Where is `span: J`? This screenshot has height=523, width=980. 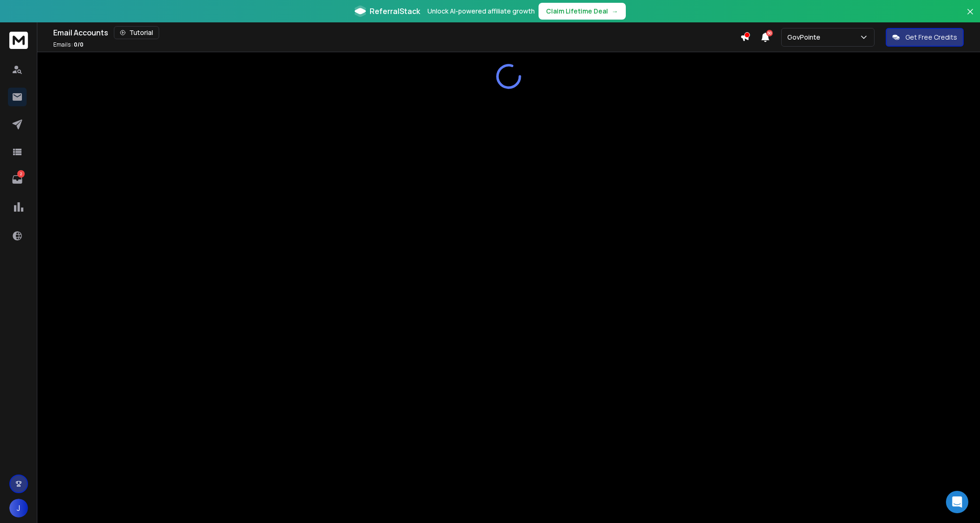
span: J is located at coordinates (19, 508).